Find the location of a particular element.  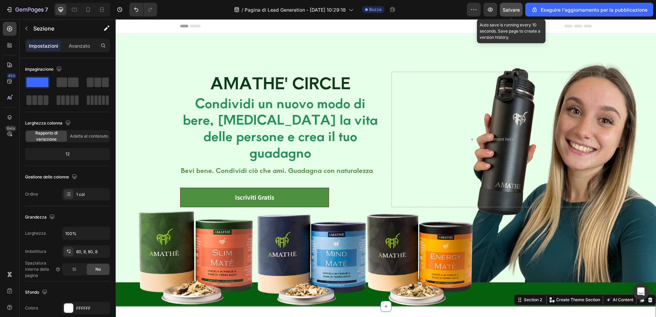

div: 12 is located at coordinates (68, 154).